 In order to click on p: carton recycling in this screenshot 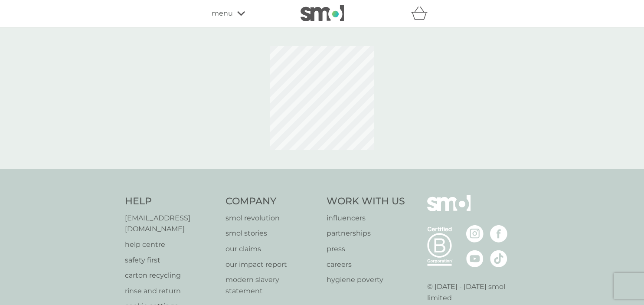, I will do `click(171, 275)`.